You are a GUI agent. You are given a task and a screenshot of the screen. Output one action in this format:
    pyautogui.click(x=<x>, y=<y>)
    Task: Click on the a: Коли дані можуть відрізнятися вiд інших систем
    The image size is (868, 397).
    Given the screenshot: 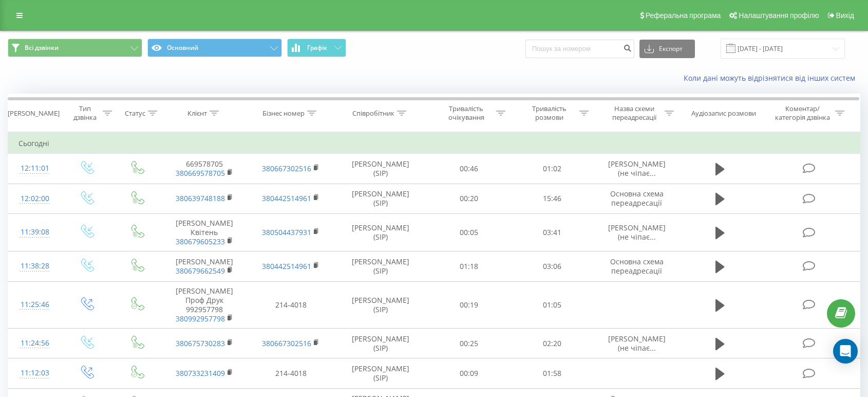 What is the action you would take?
    pyautogui.click(x=772, y=77)
    